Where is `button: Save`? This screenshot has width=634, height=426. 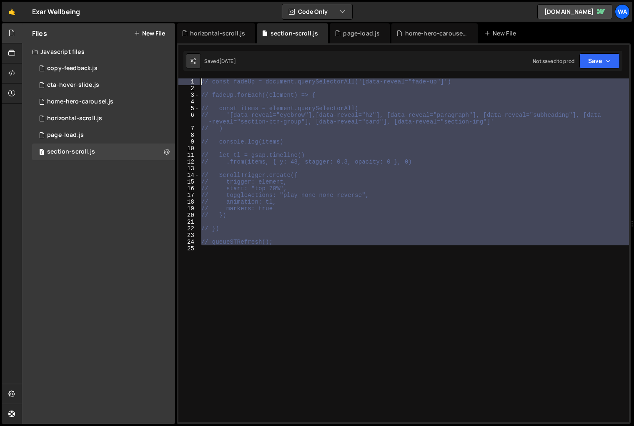
button: Save is located at coordinates (600, 61).